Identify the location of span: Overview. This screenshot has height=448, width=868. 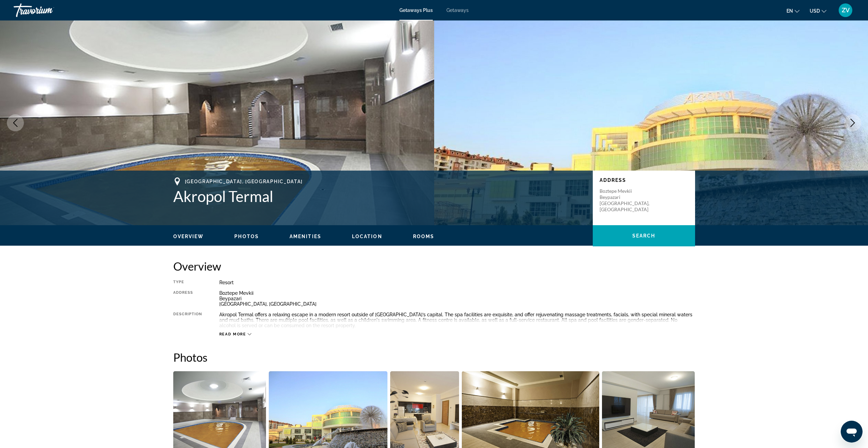
(189, 236).